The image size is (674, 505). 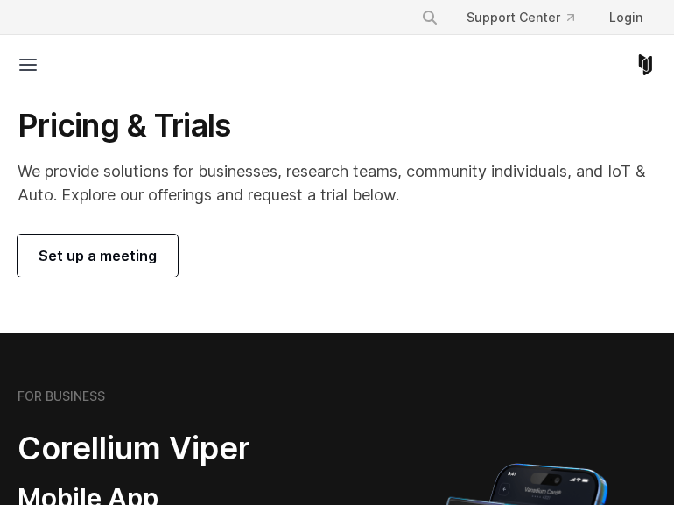 What do you see at coordinates (645, 65) in the screenshot?
I see `a: Corellium Home` at bounding box center [645, 65].